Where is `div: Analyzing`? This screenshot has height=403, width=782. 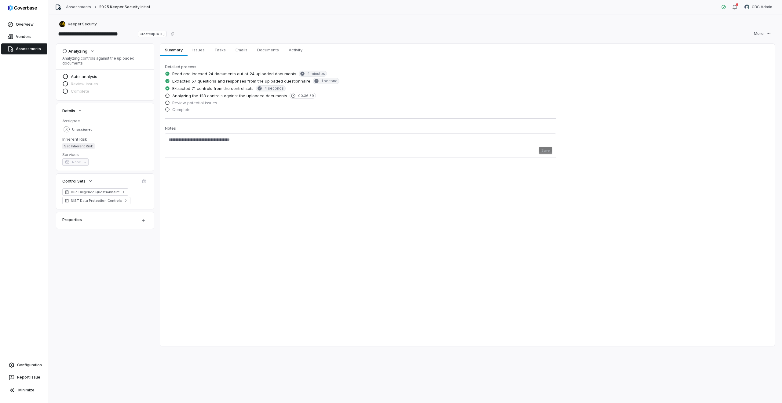 div: Analyzing is located at coordinates (75, 51).